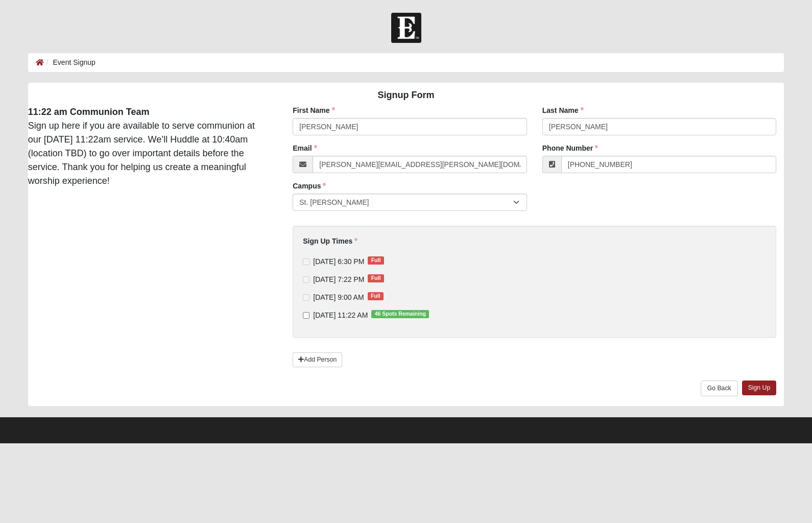  What do you see at coordinates (69, 62) in the screenshot?
I see `li: Event Signup` at bounding box center [69, 62].